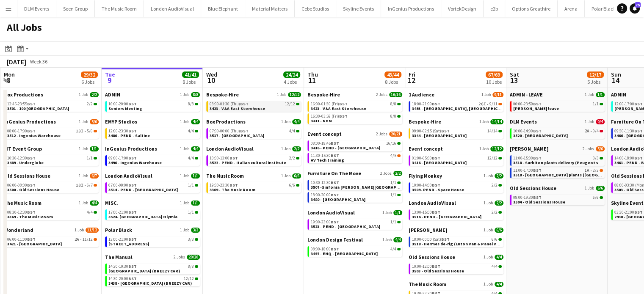 Image resolution: width=644 pixels, height=294 pixels. I want to click on span: Furniture On The Move, so click(334, 173).